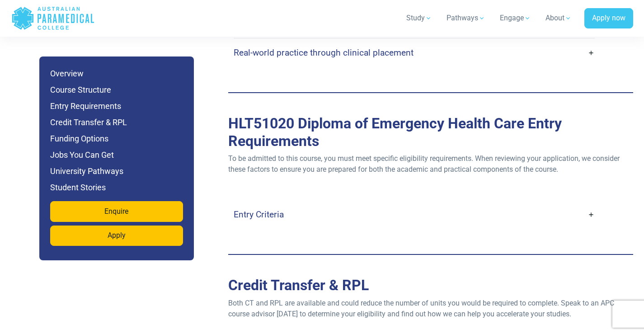  I want to click on h4: Entry Criteria, so click(258, 214).